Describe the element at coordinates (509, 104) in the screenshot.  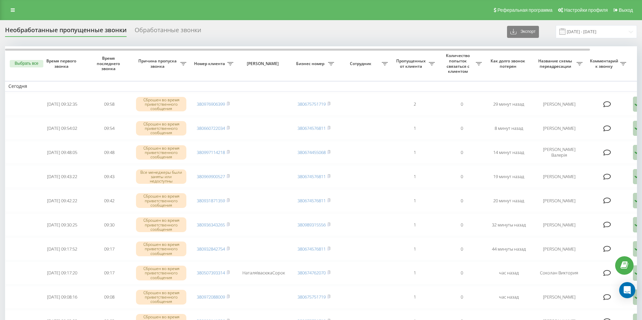
I see `td: 29 минут назад` at that location.